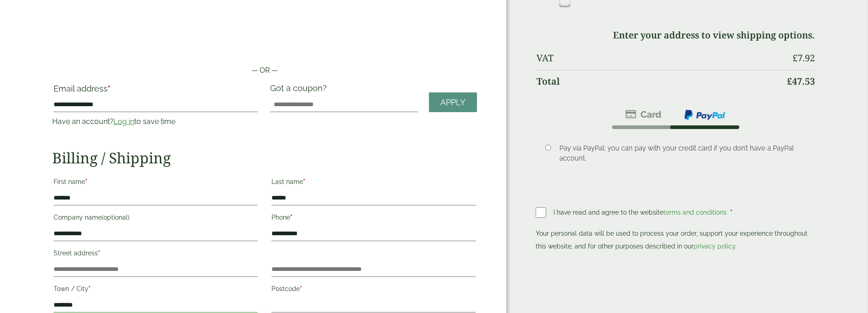 The height and width of the screenshot is (313, 868). Describe the element at coordinates (374, 183) in the screenshot. I see `label: Last name` at that location.